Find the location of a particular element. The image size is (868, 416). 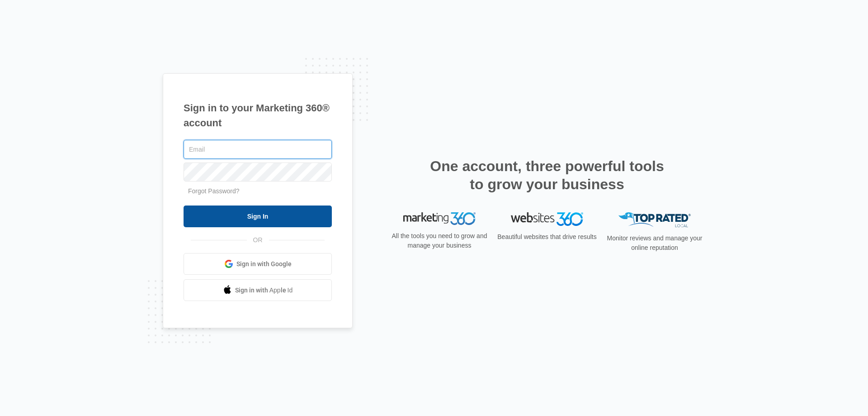

a: Sign in with Google is located at coordinates (258, 264).